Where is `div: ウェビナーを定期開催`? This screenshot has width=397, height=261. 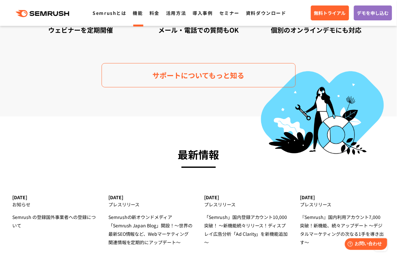
div: ウェビナーを定期開催 is located at coordinates (81, 30).